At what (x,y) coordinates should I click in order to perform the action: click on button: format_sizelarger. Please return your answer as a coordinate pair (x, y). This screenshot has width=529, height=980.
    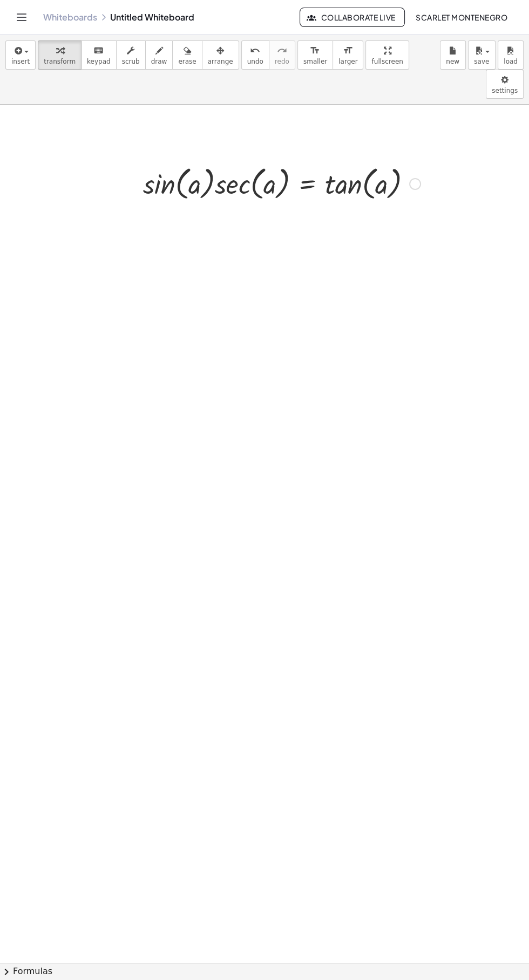
    Looking at the image, I should click on (348, 55).